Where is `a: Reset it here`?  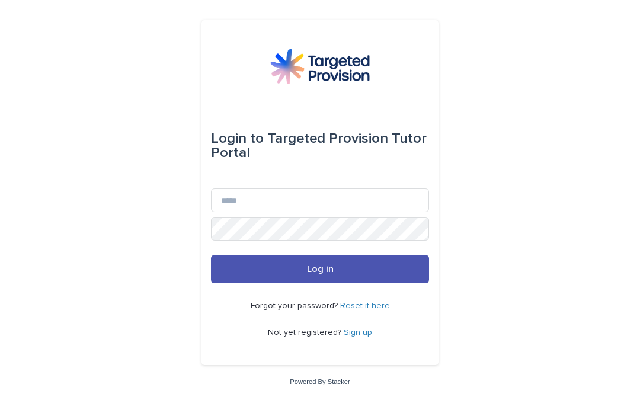
a: Reset it here is located at coordinates (365, 306).